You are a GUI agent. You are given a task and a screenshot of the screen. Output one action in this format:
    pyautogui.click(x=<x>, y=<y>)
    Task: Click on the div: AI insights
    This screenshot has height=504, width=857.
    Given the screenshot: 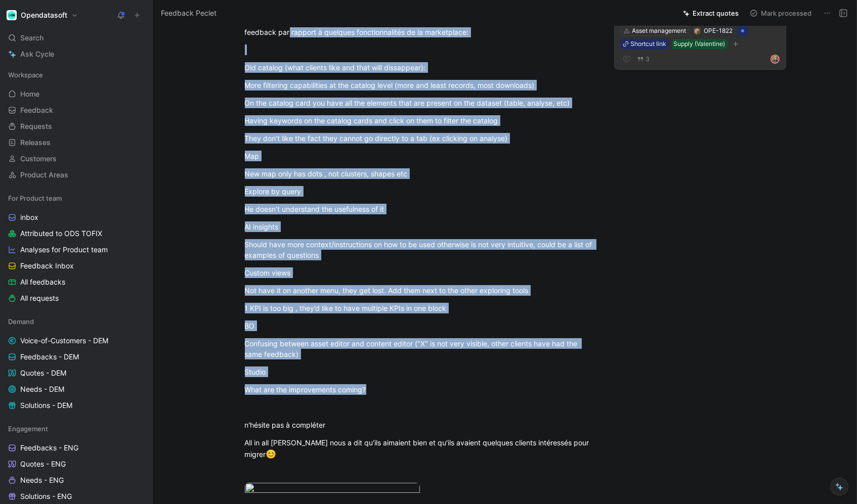 What is the action you would take?
    pyautogui.click(x=420, y=227)
    